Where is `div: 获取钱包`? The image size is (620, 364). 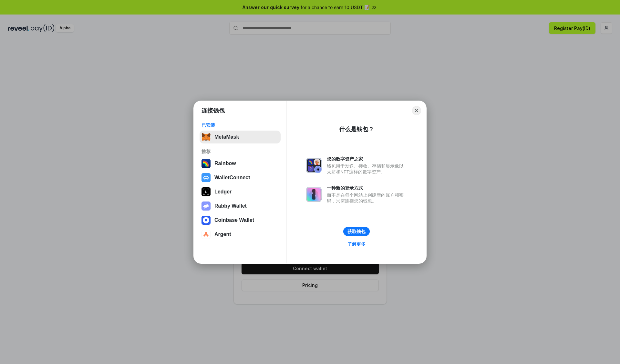 div: 获取钱包 is located at coordinates (356, 232).